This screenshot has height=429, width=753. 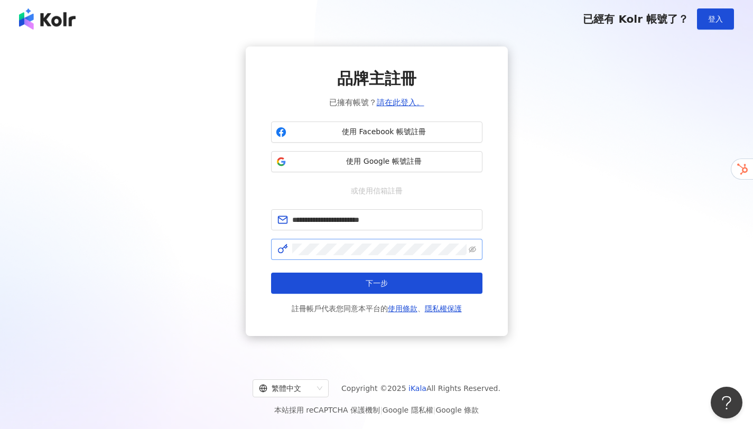 I want to click on a: iKala, so click(x=417, y=388).